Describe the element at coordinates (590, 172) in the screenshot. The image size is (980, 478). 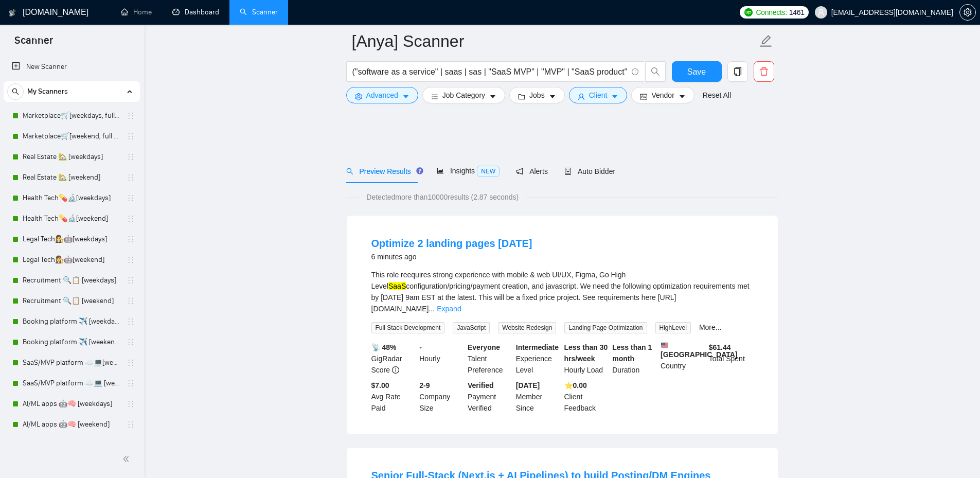
I see `span: Auto Bidder` at that location.